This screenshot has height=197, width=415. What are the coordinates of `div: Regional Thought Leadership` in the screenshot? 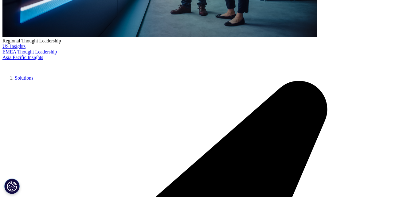 It's located at (207, 41).